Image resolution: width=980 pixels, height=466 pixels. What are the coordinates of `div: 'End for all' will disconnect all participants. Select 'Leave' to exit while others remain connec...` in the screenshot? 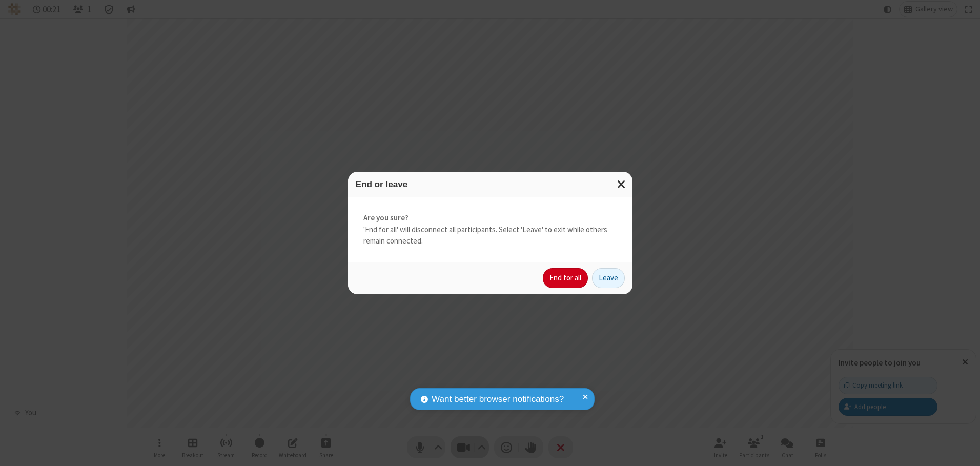 It's located at (490, 229).